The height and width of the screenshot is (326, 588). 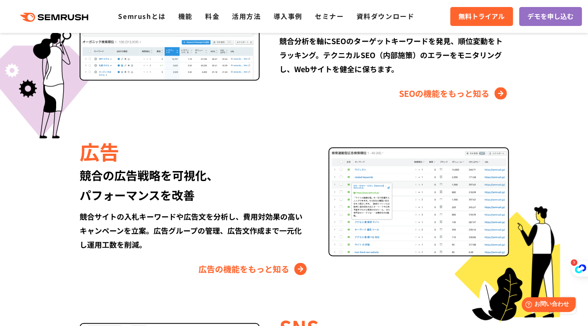 I want to click on div: 競合の広告戦略を可視化、 パフォーマンスを改善, so click(x=194, y=185).